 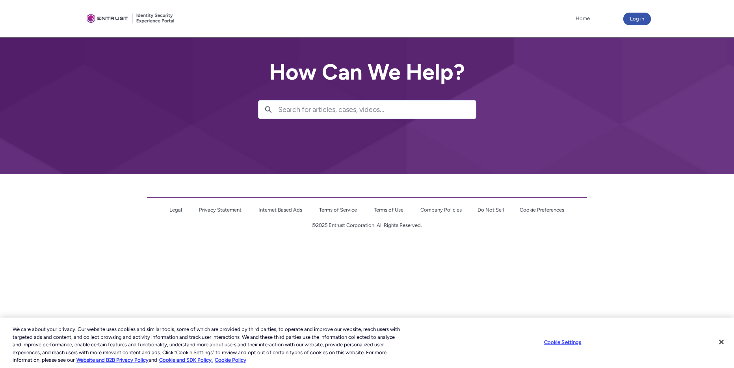 I want to click on a: Terms of Service, so click(x=338, y=210).